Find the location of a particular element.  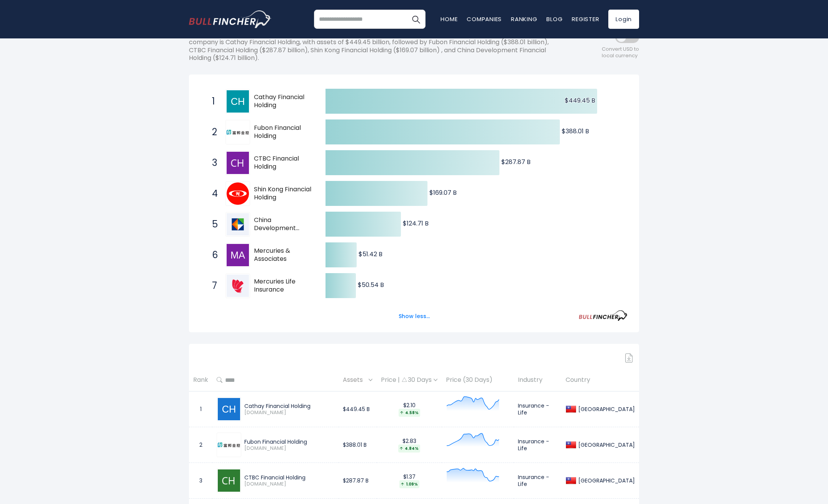

td: $449.45 B is located at coordinates (358, 409).